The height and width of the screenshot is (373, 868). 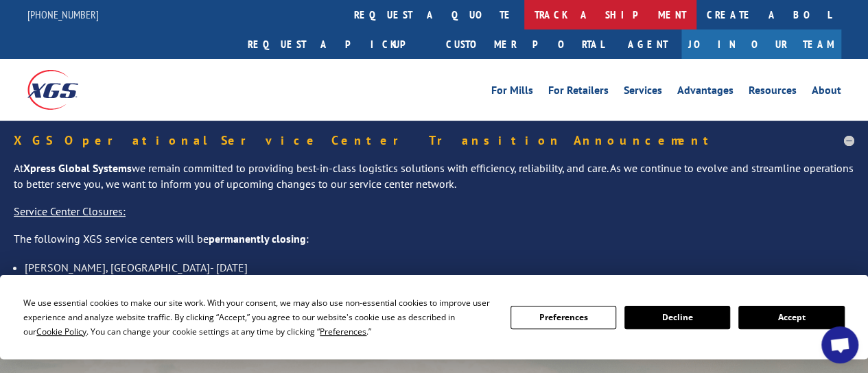 I want to click on a: Services, so click(x=643, y=93).